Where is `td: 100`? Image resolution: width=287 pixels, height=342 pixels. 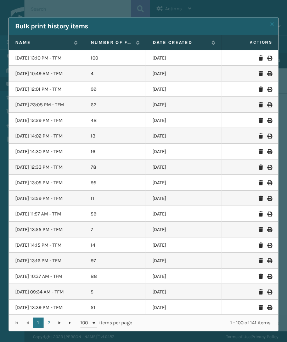 td: 100 is located at coordinates (115, 58).